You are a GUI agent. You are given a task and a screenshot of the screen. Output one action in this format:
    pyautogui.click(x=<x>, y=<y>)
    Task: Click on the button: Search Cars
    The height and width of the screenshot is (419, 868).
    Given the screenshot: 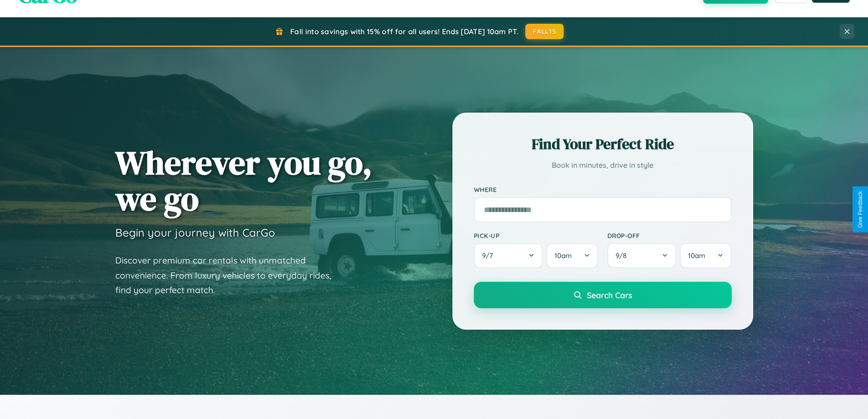 What is the action you would take?
    pyautogui.click(x=603, y=295)
    